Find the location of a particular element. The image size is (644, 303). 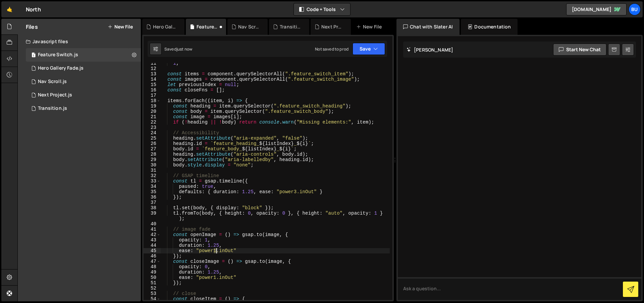

div: 17234/47949.js is located at coordinates (83, 95).